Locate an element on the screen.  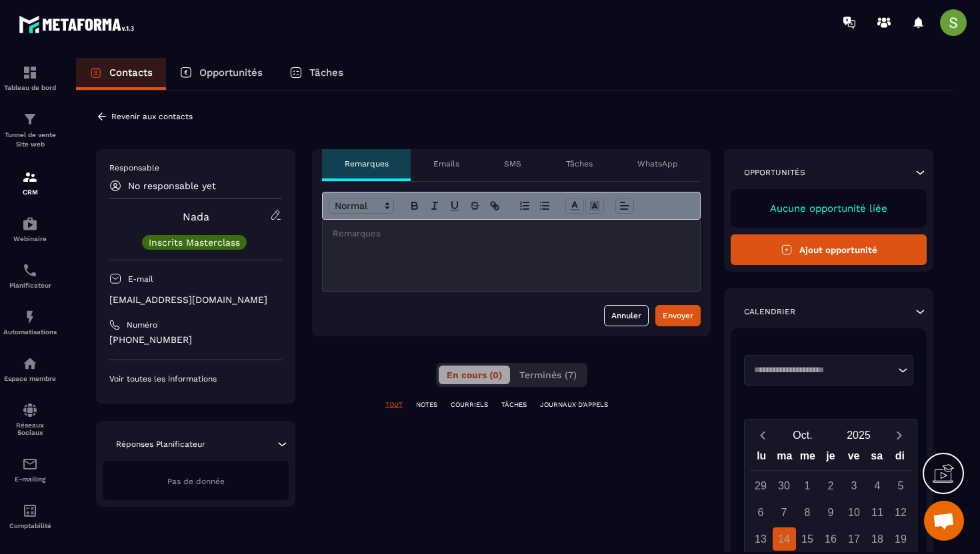
div: 4 is located at coordinates (877, 486).